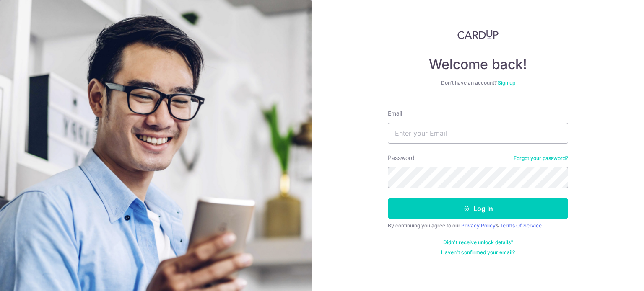 The height and width of the screenshot is (291, 644). I want to click on a: Privacy Policy, so click(478, 226).